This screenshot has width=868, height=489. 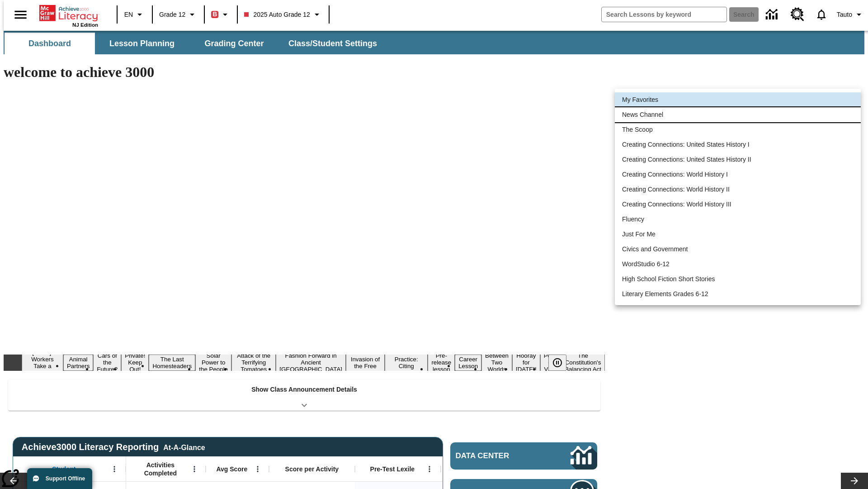 I want to click on li: The Scoop, so click(x=738, y=129).